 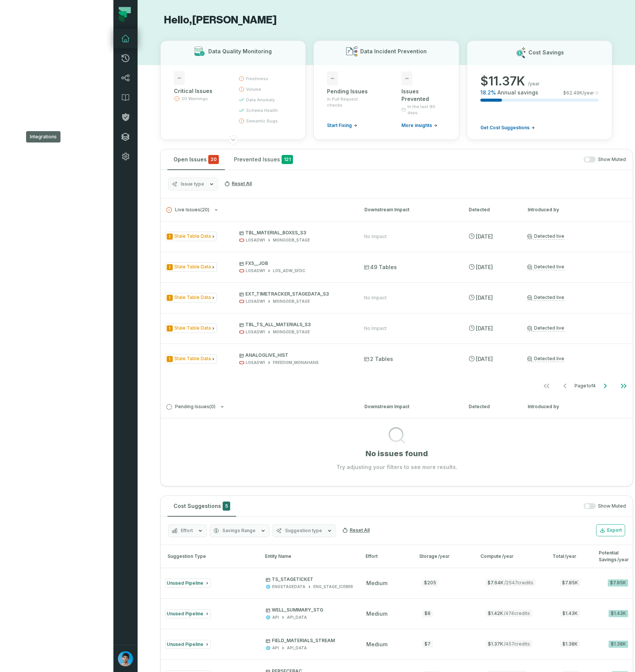 I want to click on a: More insights, so click(x=419, y=125).